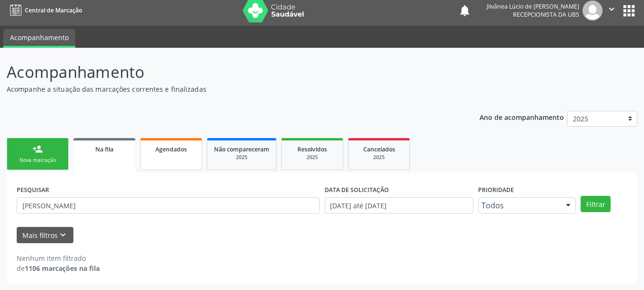  I want to click on div: person_add, so click(38, 149).